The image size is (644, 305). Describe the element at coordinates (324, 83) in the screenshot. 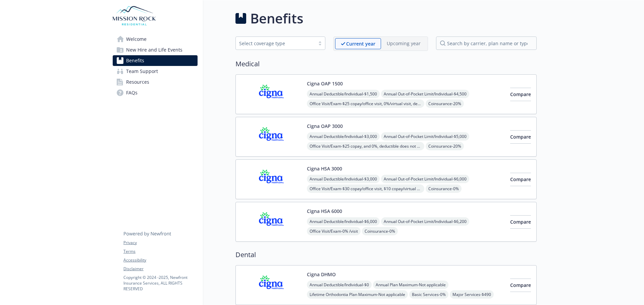

I see `button: Cigna OAP 1500` at that location.